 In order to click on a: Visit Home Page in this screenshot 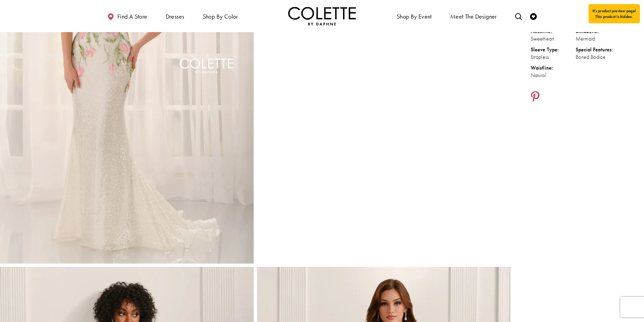, I will do `click(322, 16)`.